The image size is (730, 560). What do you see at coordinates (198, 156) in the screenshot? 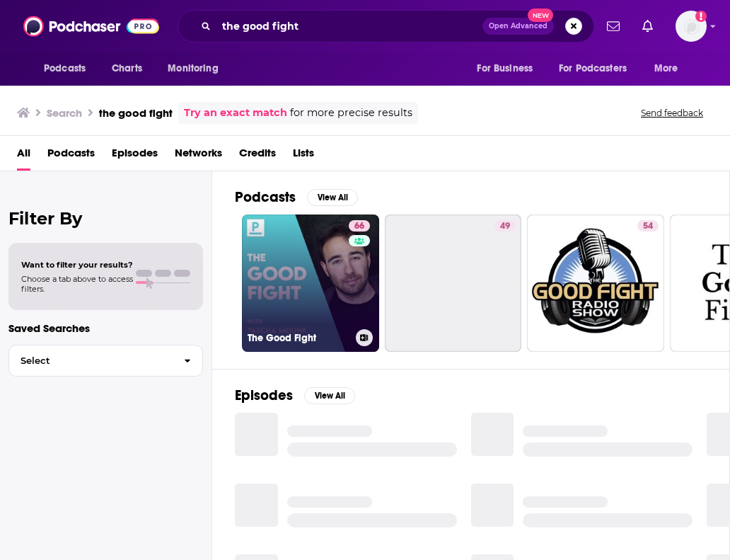
I see `a: Networks` at bounding box center [198, 156].